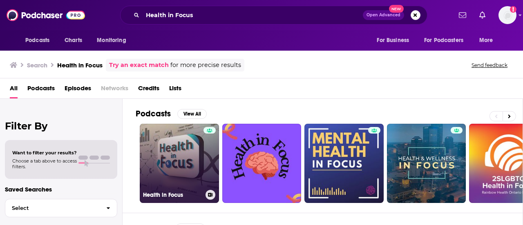  What do you see at coordinates (513, 9) in the screenshot?
I see `svg: Add a profile image` at bounding box center [513, 9].